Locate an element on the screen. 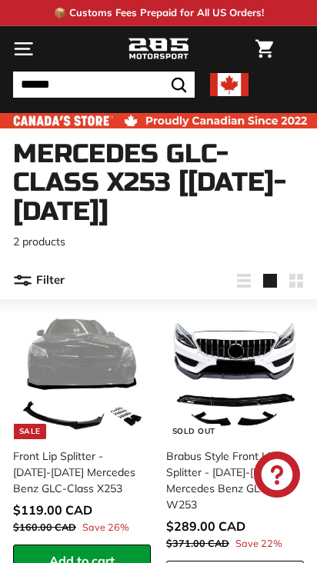  a: Cart is located at coordinates (264, 48).